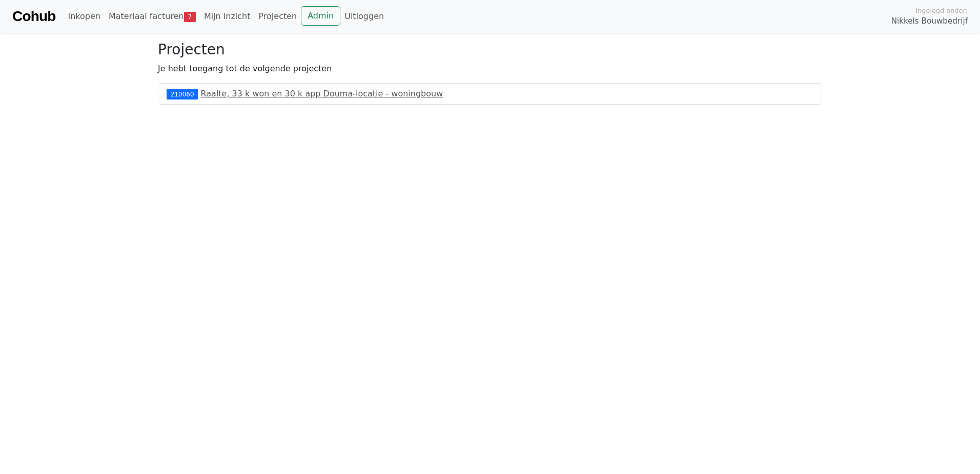 The height and width of the screenshot is (474, 980). Describe the element at coordinates (278, 16) in the screenshot. I see `a: Projecten` at that location.